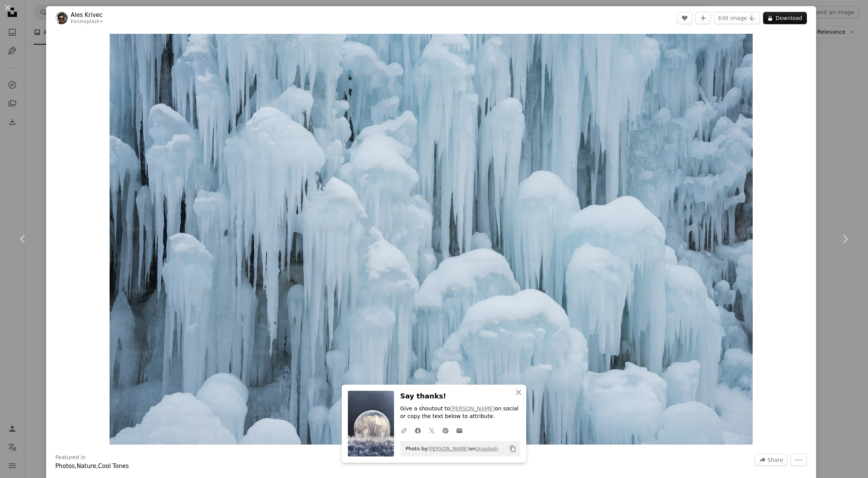 This screenshot has height=478, width=868. Describe the element at coordinates (460, 413) in the screenshot. I see `p: Give a shoutout to on social or copy the text below to attribute.` at that location.